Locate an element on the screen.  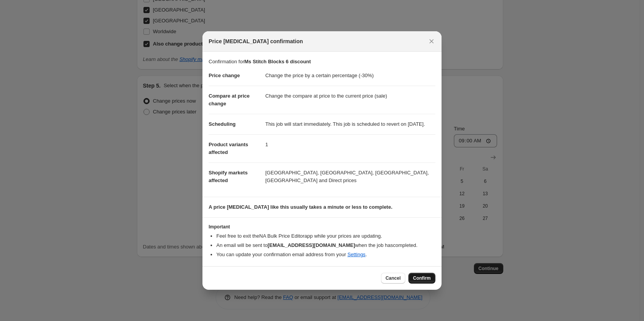
dd: 1 is located at coordinates (350, 144).